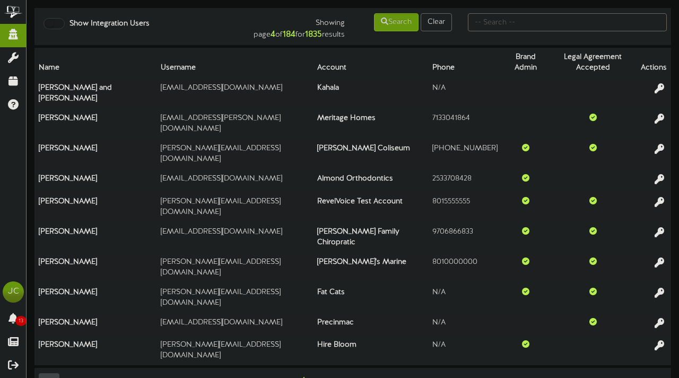 This screenshot has height=378, width=679. I want to click on input: -- Search --, so click(567, 22).